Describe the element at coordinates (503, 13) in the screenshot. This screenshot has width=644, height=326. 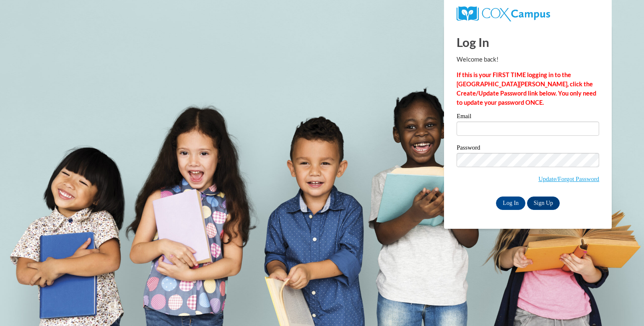
I see `a: COX Campus` at that location.